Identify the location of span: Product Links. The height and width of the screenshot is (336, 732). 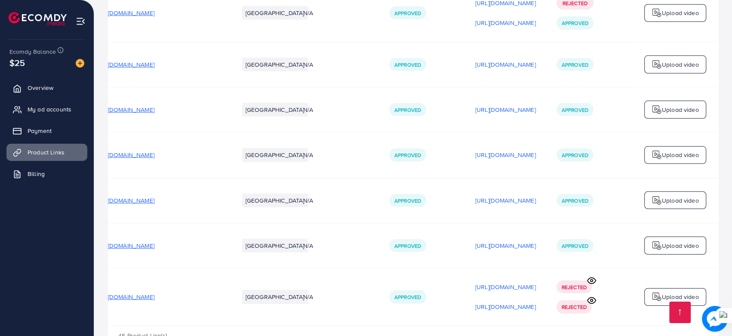
(46, 152).